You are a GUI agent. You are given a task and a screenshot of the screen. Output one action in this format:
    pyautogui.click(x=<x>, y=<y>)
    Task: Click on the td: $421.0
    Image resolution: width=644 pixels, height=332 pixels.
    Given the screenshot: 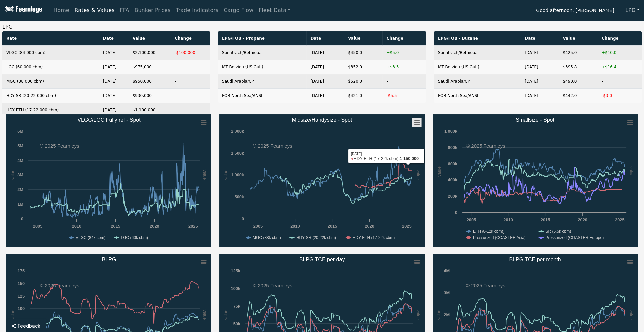 What is the action you would take?
    pyautogui.click(x=363, y=95)
    